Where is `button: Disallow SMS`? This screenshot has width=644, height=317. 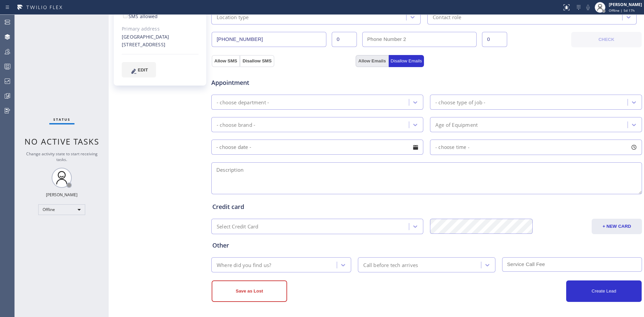
button: Disallow SMS is located at coordinates (257, 61).